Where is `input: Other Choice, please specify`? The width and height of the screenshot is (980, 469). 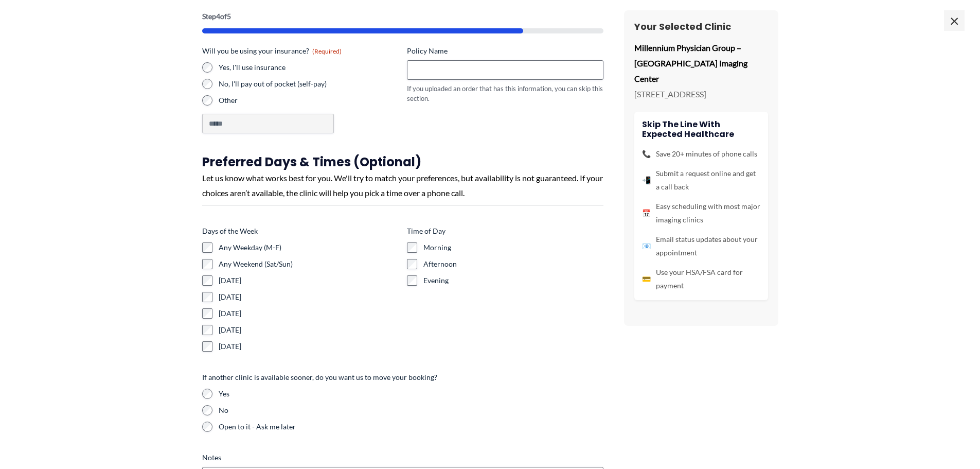 input: Other Choice, please specify is located at coordinates (268, 123).